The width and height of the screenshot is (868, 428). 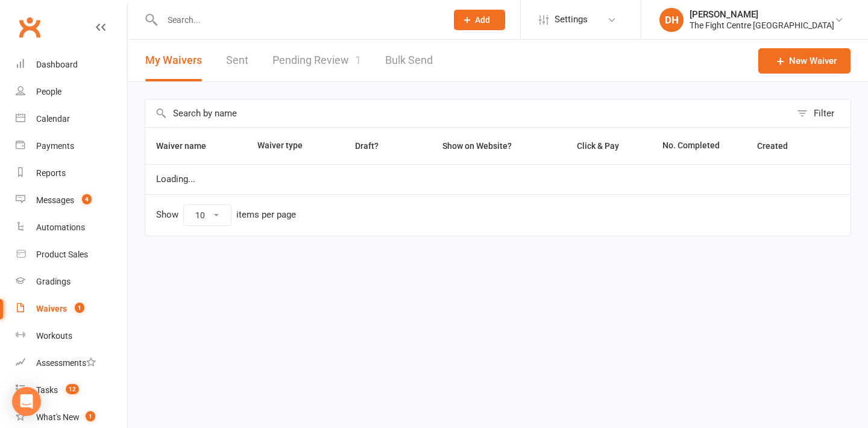 What do you see at coordinates (54, 336) in the screenshot?
I see `div: Workouts` at bounding box center [54, 336].